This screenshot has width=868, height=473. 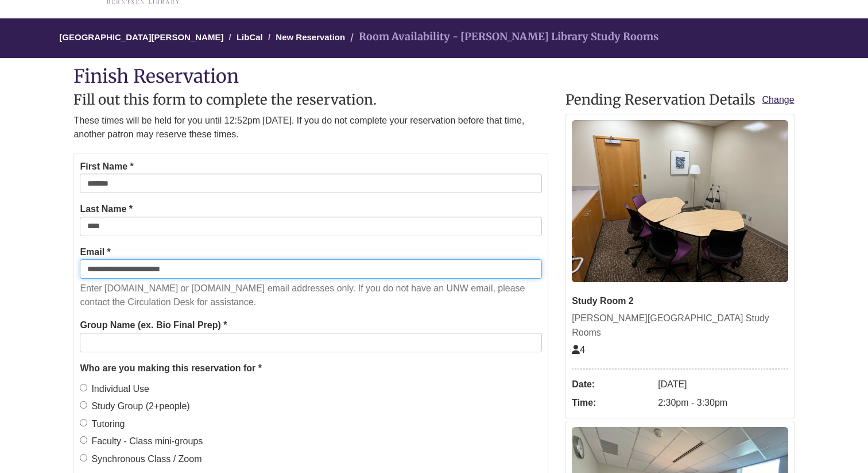 I want to click on label: Individual Use, so click(x=114, y=389).